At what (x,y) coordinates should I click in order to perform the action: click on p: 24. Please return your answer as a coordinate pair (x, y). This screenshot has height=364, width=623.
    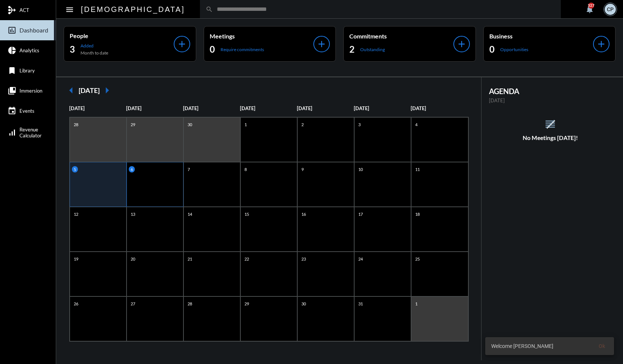
    Looking at the image, I should click on (361, 259).